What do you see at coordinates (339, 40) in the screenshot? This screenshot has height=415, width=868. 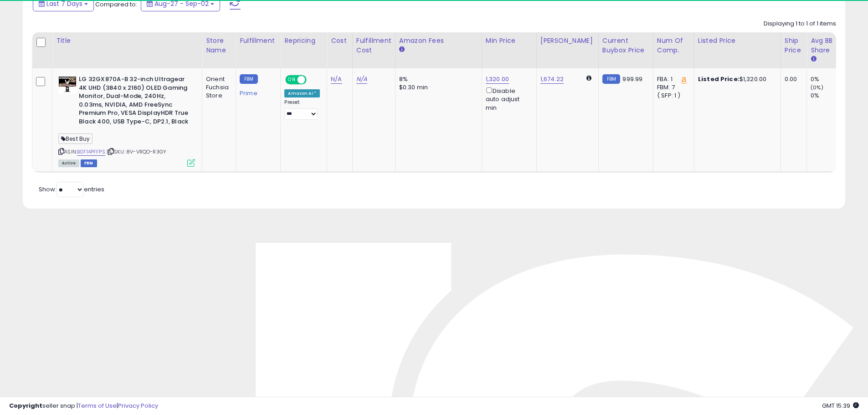 I see `div: Cost` at bounding box center [339, 40].